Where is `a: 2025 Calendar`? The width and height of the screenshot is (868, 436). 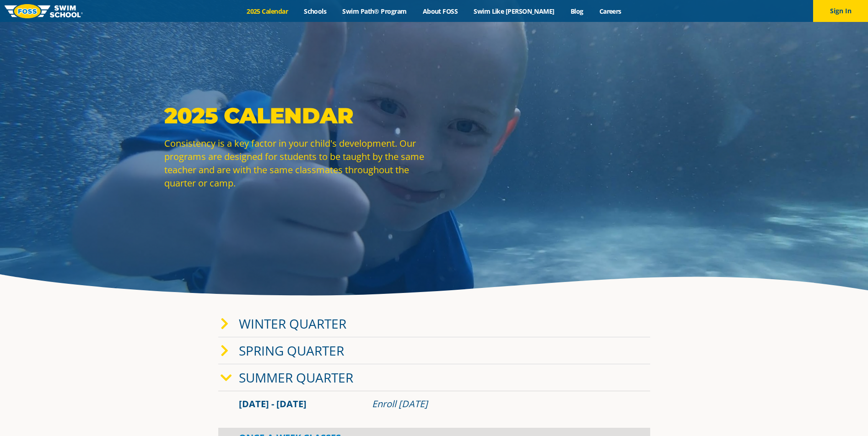
a: 2025 Calendar is located at coordinates (267, 11).